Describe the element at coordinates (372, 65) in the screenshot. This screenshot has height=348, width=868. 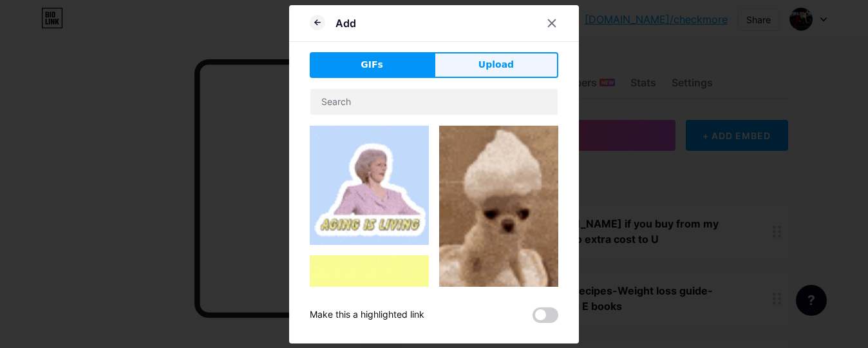
I see `button: GIFs` at that location.